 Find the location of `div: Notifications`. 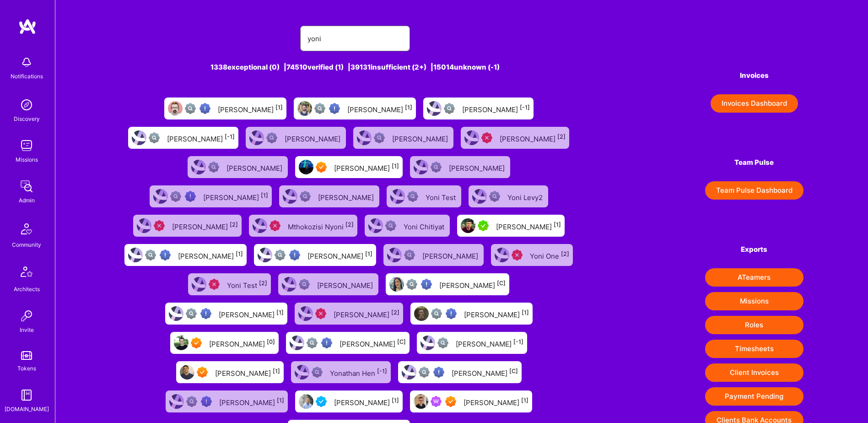

div: Notifications is located at coordinates (26, 76).